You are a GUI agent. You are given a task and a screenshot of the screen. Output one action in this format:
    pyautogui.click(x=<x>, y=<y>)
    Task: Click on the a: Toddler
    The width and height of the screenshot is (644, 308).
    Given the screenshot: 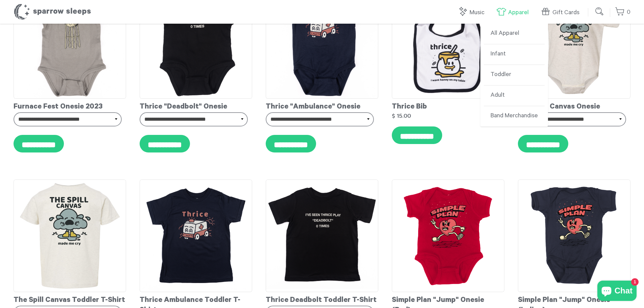 What is the action you would take?
    pyautogui.click(x=514, y=75)
    